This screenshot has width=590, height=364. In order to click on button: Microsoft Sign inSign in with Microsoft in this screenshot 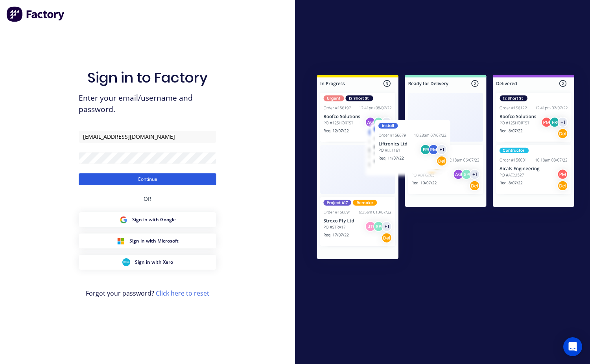, I will do `click(148, 241)`.